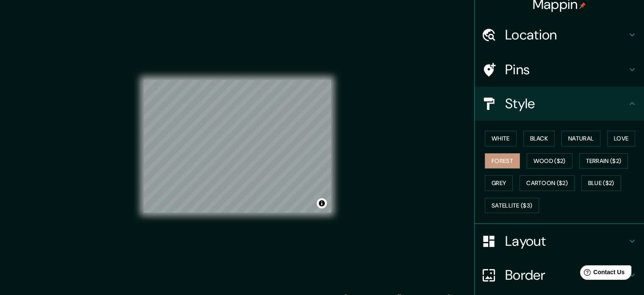 This screenshot has width=644, height=295. I want to click on button: Forest, so click(502, 161).